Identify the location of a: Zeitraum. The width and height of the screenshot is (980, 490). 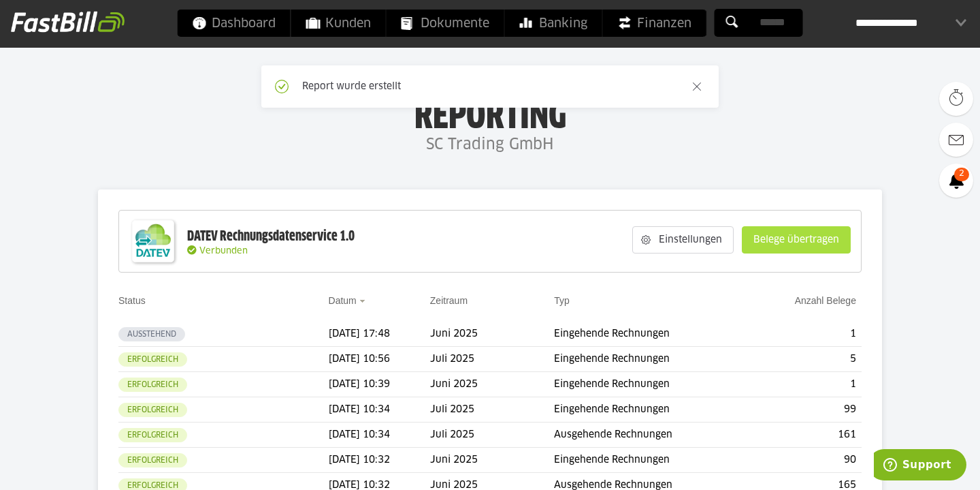
(448, 301).